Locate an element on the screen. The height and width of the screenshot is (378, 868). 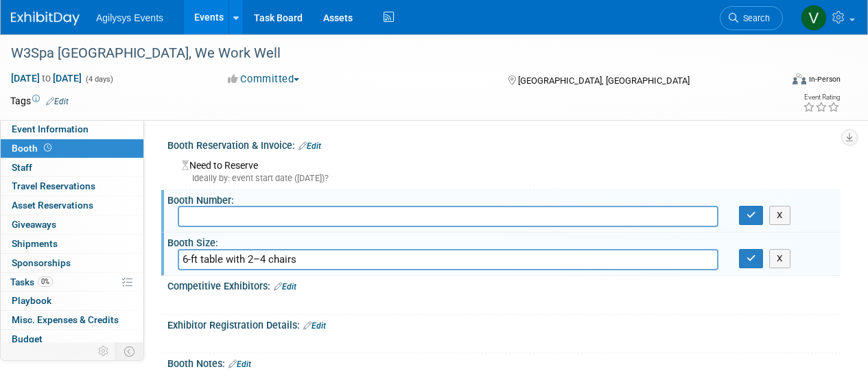
span: Event Information is located at coordinates (50, 129).